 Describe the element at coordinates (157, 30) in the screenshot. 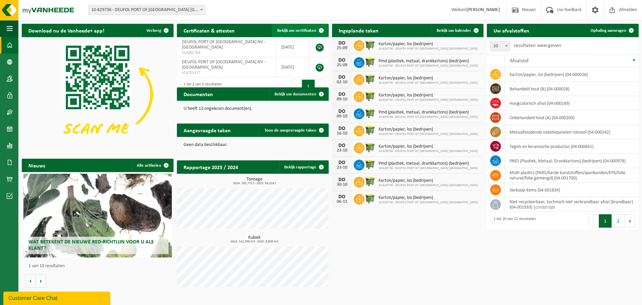

I see `button: Verberg` at that location.